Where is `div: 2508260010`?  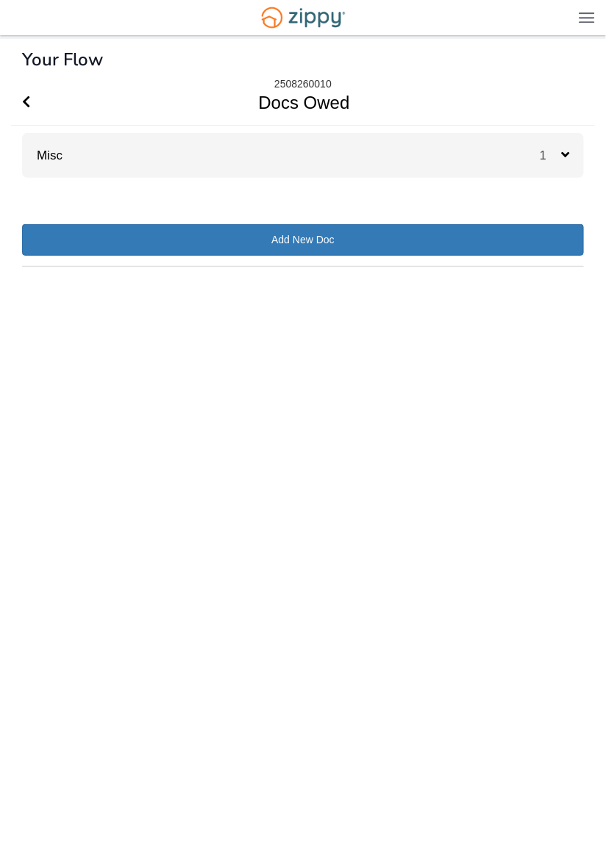 div: 2508260010 is located at coordinates (303, 83).